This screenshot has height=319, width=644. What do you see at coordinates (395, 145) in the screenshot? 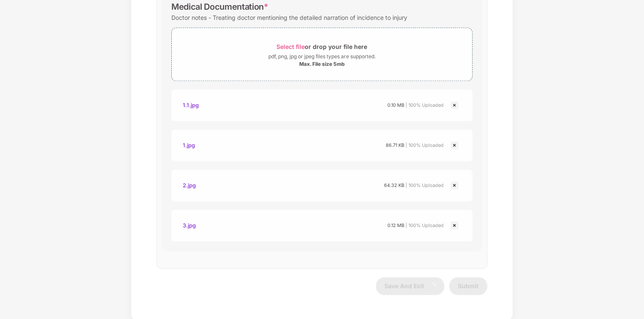
I see `span: 86.71 KB` at bounding box center [395, 145].